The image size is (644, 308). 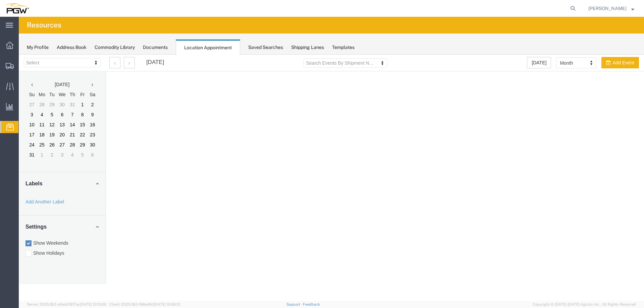 What do you see at coordinates (308, 47) in the screenshot?
I see `div: Shipping Lanes` at bounding box center [308, 47].